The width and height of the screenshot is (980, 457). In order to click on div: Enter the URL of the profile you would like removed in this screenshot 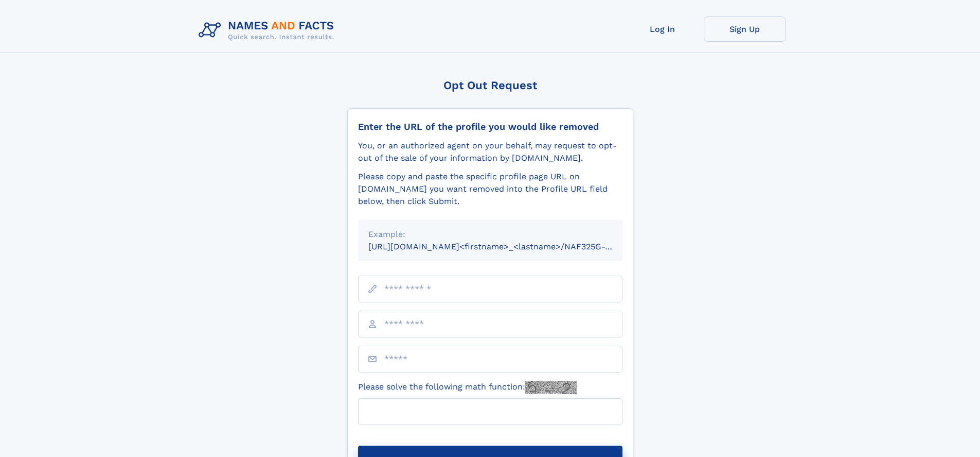, I will do `click(490, 127)`.